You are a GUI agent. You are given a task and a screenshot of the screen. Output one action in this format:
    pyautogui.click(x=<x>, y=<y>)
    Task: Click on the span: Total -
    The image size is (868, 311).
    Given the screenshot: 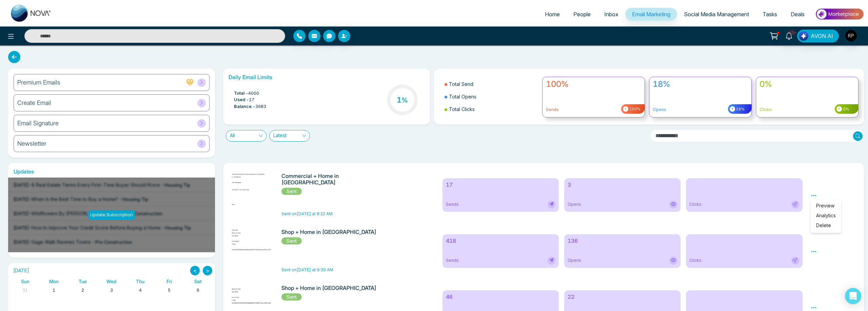 What is the action you would take?
    pyautogui.click(x=241, y=94)
    